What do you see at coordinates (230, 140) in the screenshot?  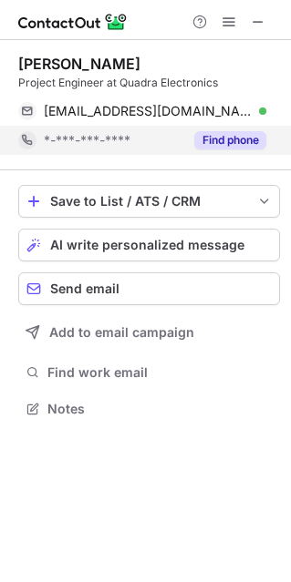 I see `button: Reveal Button` at bounding box center [230, 140].